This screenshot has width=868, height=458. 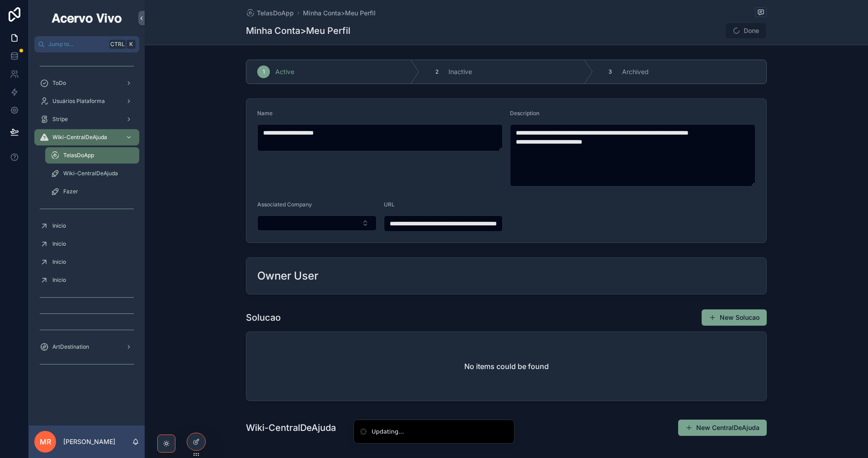 What do you see at coordinates (506, 366) in the screenshot?
I see `h2: No items could be found` at bounding box center [506, 366].